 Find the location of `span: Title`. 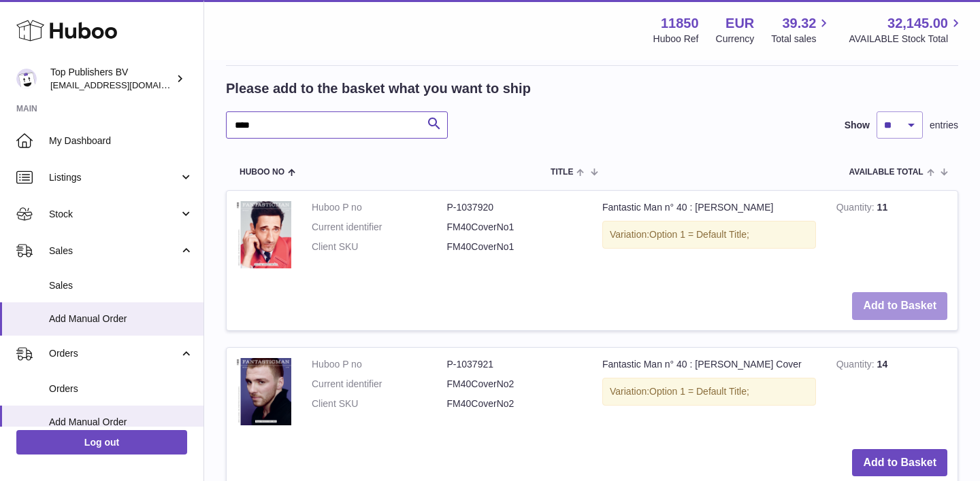

span: Title is located at coordinates (562, 172).